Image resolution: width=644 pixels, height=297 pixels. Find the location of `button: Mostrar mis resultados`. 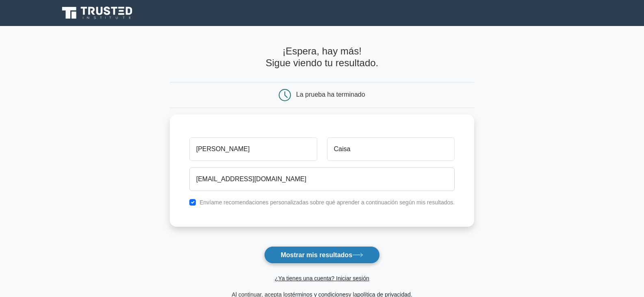

button: Mostrar mis resultados is located at coordinates (322, 255).